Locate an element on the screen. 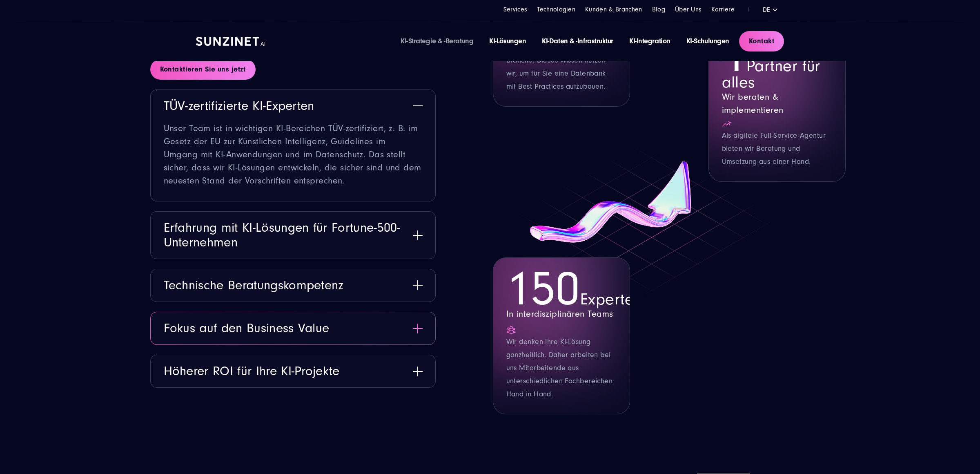 This screenshot has width=980, height=474. span: Experten is located at coordinates (562, 289).